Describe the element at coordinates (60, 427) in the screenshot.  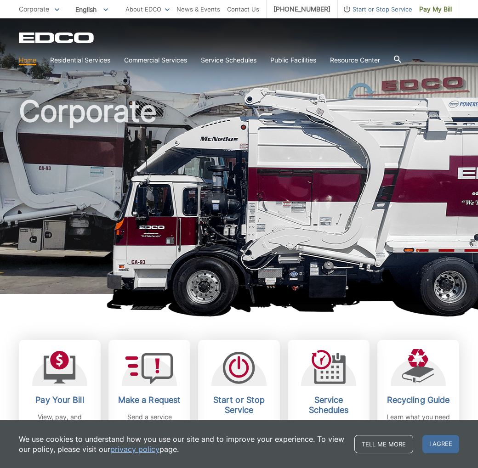
I see `p: View, pay, and manage your bill online.` at that location.